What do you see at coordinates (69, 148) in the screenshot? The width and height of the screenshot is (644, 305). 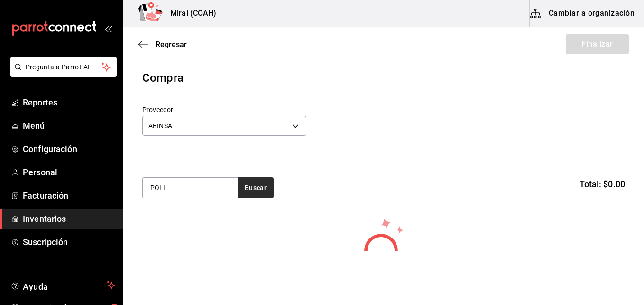 I see `span: Configuración` at bounding box center [69, 148].